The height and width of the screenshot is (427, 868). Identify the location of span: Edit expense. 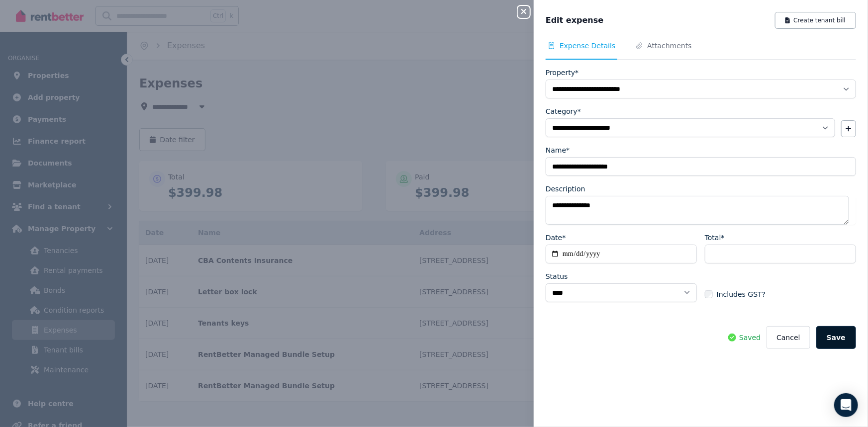
(575, 20).